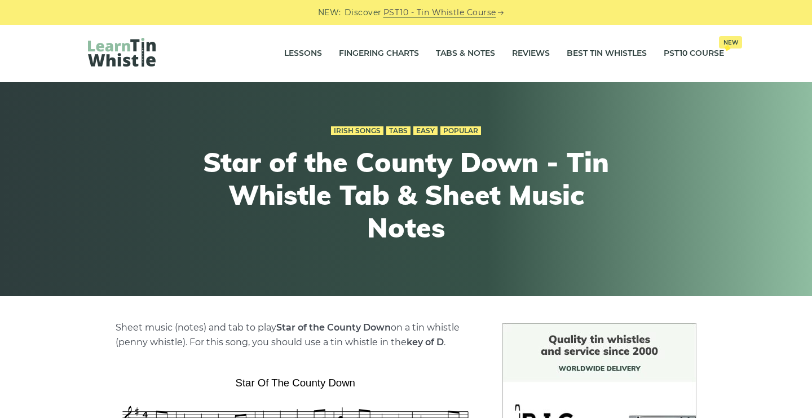 The image size is (812, 418). I want to click on img: LearnTinWhistle.com, so click(122, 52).